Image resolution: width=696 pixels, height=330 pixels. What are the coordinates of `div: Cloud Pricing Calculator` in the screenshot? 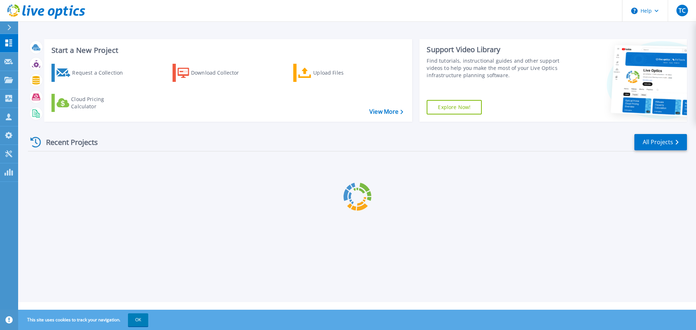 It's located at (100, 103).